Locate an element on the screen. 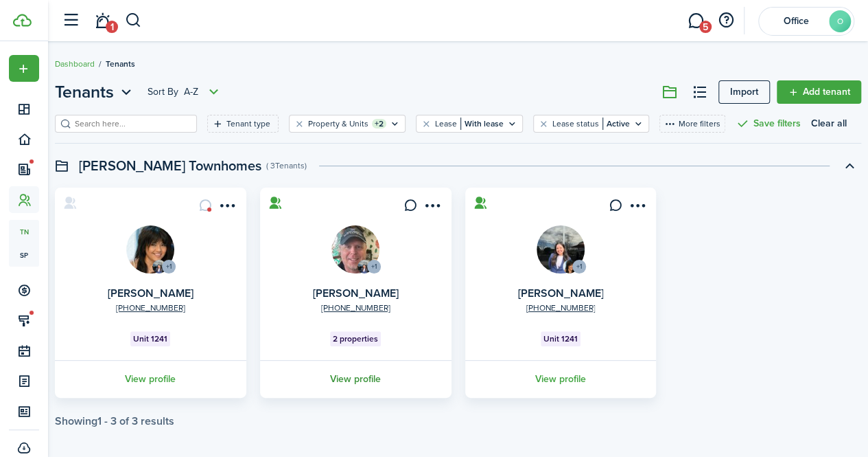  button: Open sidebar is located at coordinates (71, 21).